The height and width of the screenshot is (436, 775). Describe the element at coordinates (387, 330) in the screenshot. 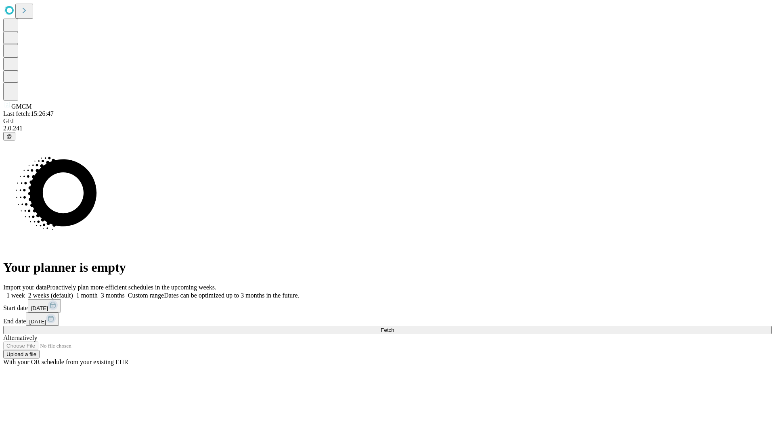

I see `button: Fetch` at that location.